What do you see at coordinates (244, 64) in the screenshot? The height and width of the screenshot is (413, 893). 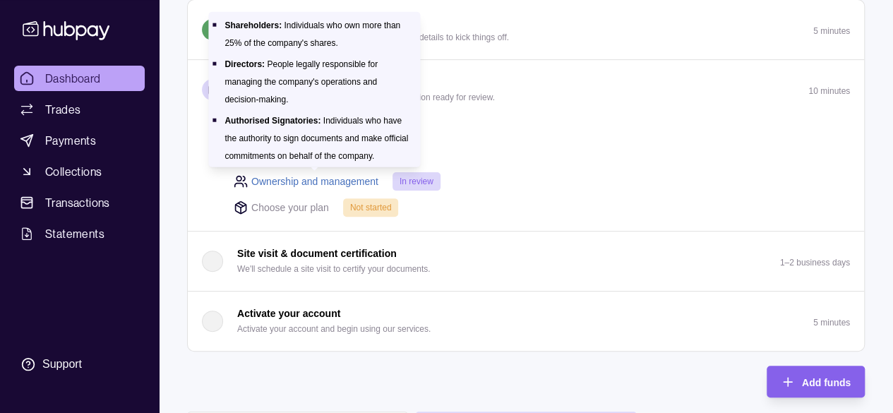 I see `p: Directors:` at bounding box center [244, 64].